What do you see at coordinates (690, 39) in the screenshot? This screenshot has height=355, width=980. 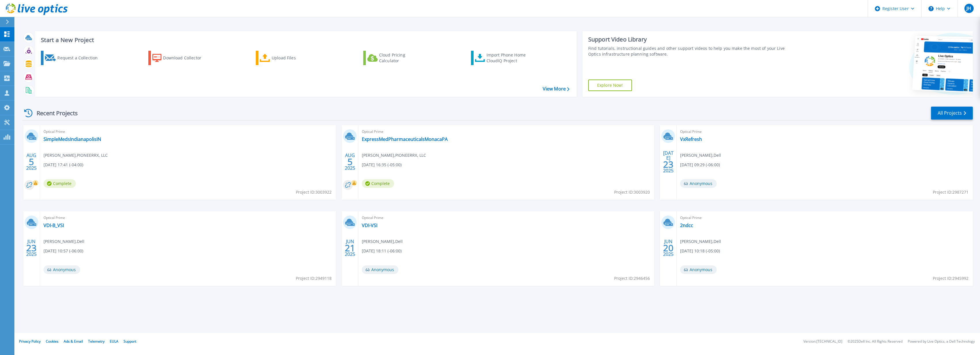 I see `div: Support Video Library` at bounding box center [690, 39].